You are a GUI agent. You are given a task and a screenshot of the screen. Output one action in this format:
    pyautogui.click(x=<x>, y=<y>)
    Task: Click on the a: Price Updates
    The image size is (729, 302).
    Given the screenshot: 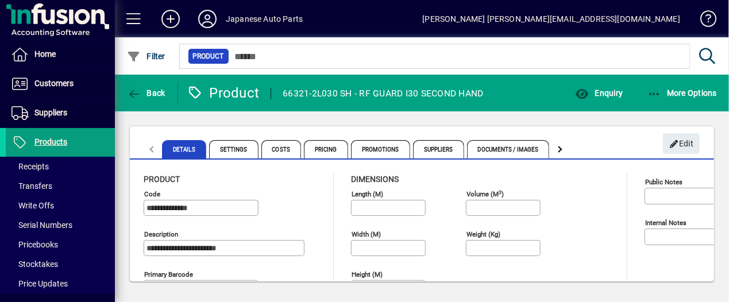 What is the action you would take?
    pyautogui.click(x=60, y=284)
    